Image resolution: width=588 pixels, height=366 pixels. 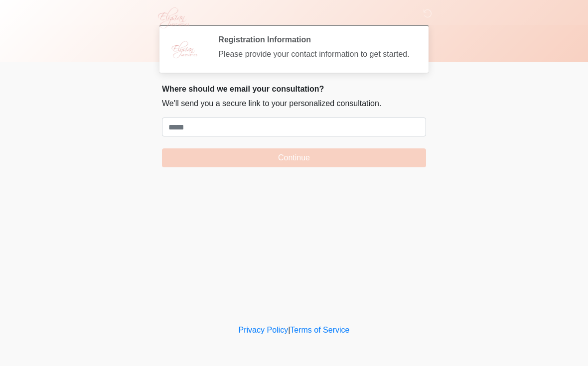 I want to click on h2: Registration Information, so click(x=314, y=40).